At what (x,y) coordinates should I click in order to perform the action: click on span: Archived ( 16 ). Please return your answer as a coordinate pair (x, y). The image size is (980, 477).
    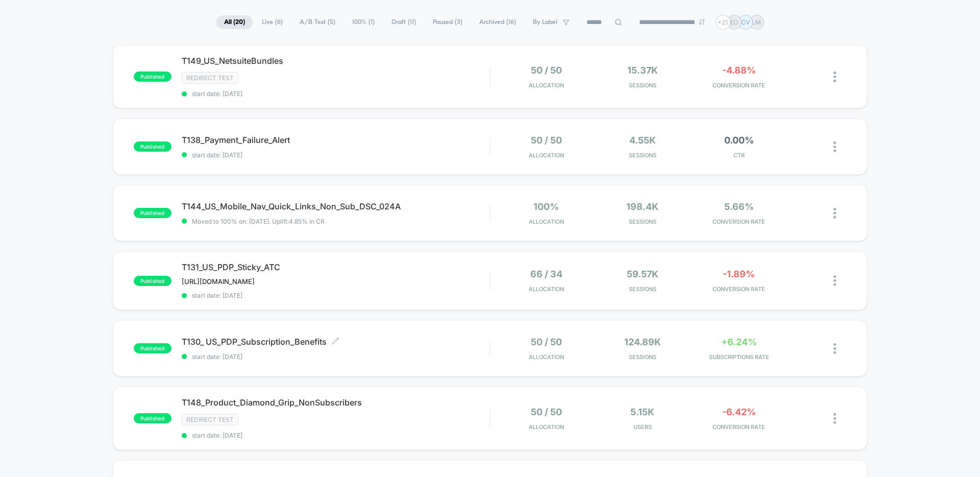
    Looking at the image, I should click on (498, 22).